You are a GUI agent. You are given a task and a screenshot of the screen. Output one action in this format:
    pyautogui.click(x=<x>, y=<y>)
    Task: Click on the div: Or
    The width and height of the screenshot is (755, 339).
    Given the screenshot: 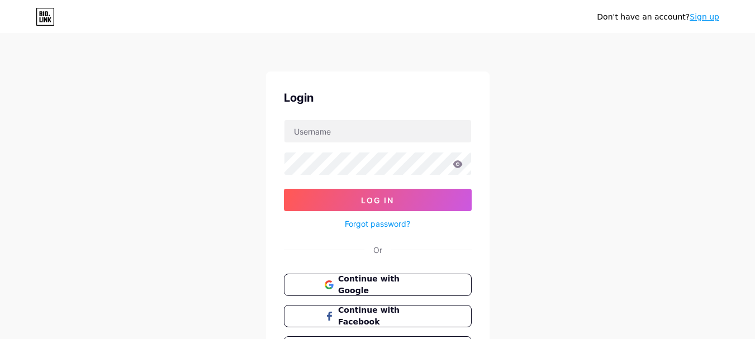 What is the action you would take?
    pyautogui.click(x=378, y=250)
    